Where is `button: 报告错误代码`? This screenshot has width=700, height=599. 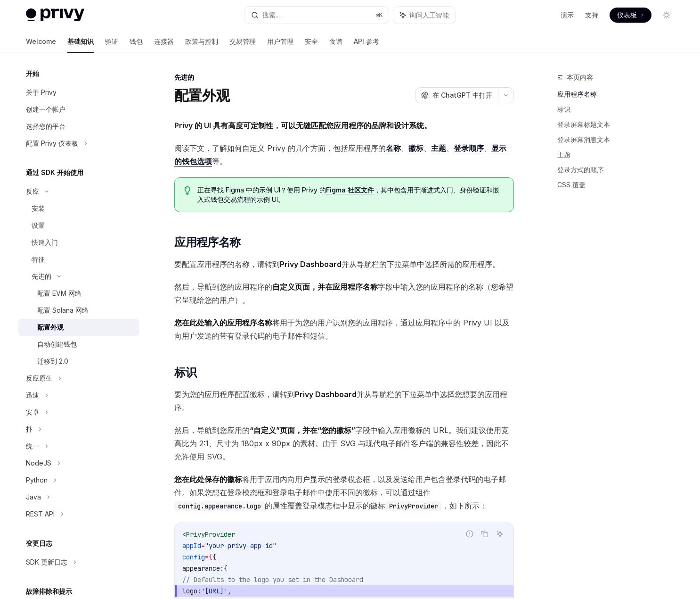 button: 报告错误代码 is located at coordinates (470, 534).